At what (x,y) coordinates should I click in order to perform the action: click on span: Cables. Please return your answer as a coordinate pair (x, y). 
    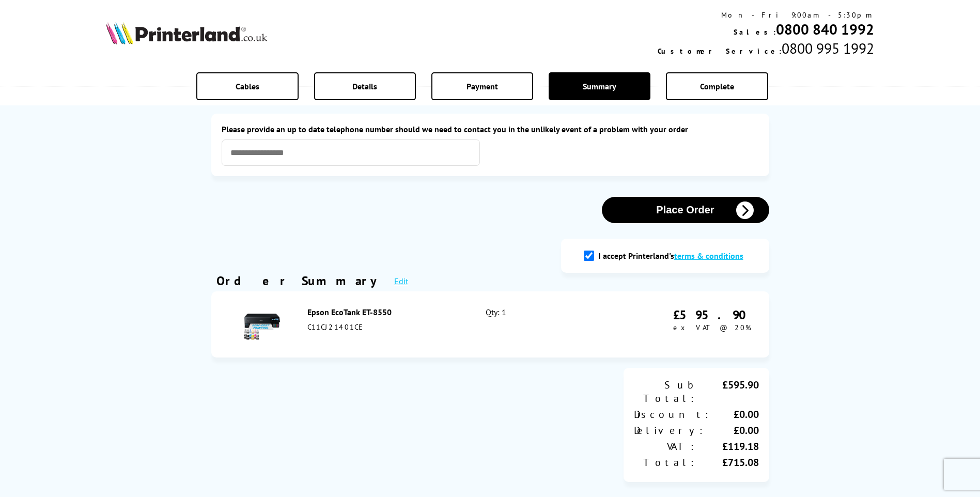
    Looking at the image, I should click on (247, 86).